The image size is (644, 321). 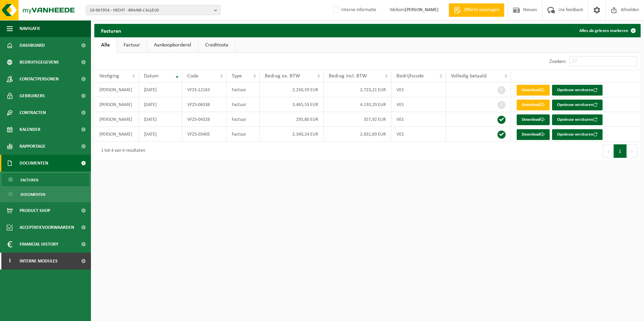 I want to click on td: 2.723,21 EUR, so click(x=357, y=90).